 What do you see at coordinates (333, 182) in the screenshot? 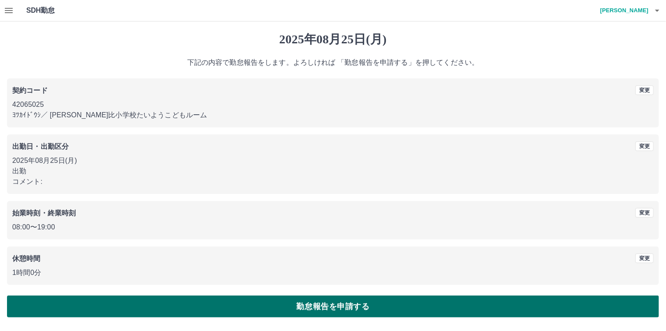
I see `p: コメント:` at bounding box center [333, 182].